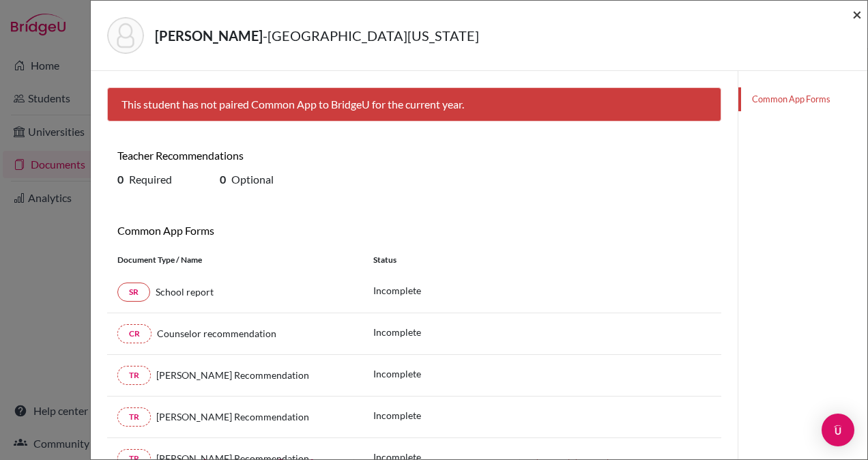  What do you see at coordinates (803, 99) in the screenshot?
I see `a: Common App Forms` at bounding box center [803, 99].